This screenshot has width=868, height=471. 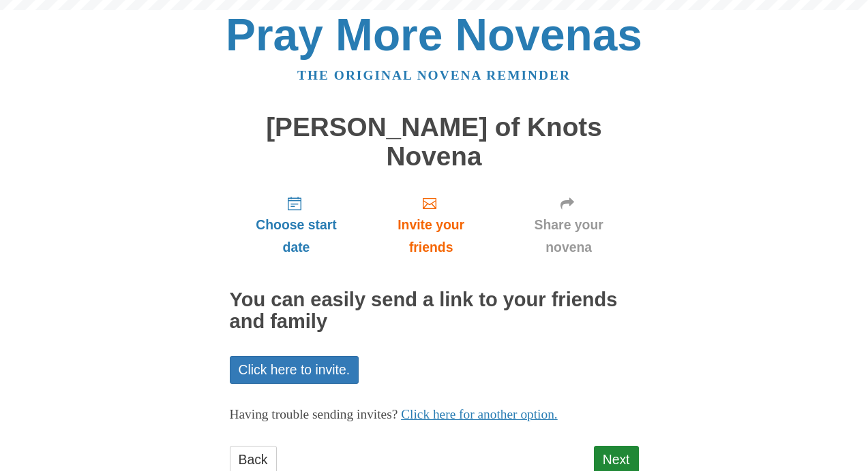 What do you see at coordinates (433, 75) in the screenshot?
I see `a: The original novena reminder` at bounding box center [433, 75].